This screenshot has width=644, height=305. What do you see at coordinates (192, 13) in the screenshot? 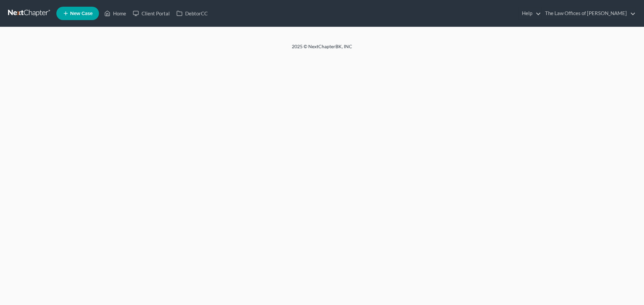
I see `a: DebtorCC` at bounding box center [192, 13].